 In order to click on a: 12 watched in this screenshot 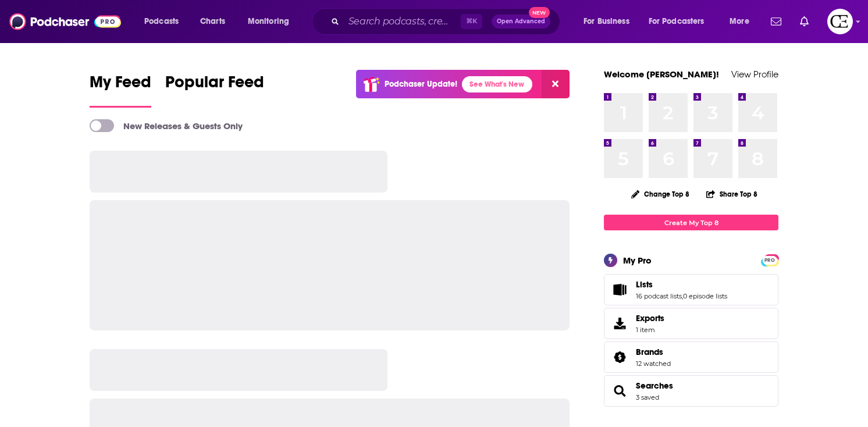, I will do `click(654, 364)`.